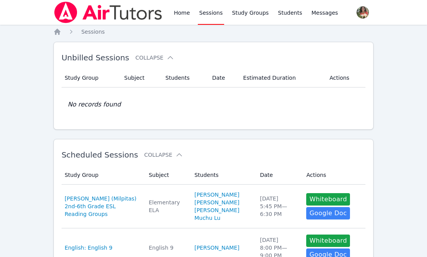 This screenshot has height=257, width=427. I want to click on a: Google Doc, so click(328, 213).